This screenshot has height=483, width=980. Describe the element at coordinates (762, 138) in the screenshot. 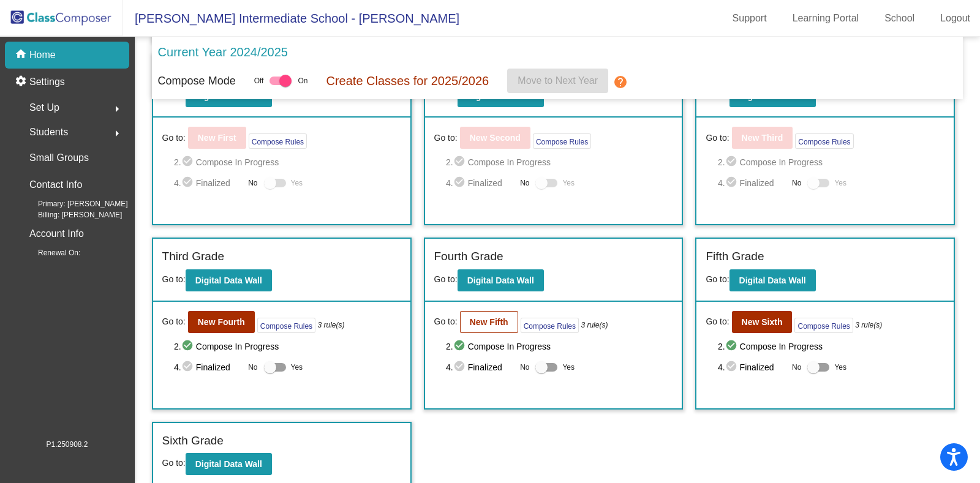

I see `b: New Third` at that location.